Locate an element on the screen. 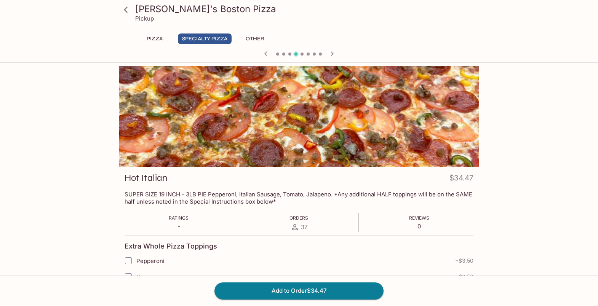 Image resolution: width=598 pixels, height=306 pixels. span: Orders is located at coordinates (298, 218).